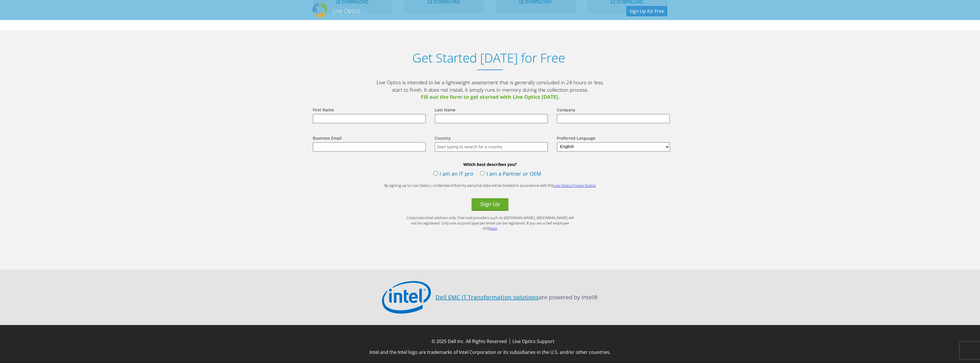 This screenshot has width=980, height=363. Describe the element at coordinates (490, 90) in the screenshot. I see `p: Live Optics is intended to be a lightweight assessment that is generally concluded in 24 hours or...` at that location.